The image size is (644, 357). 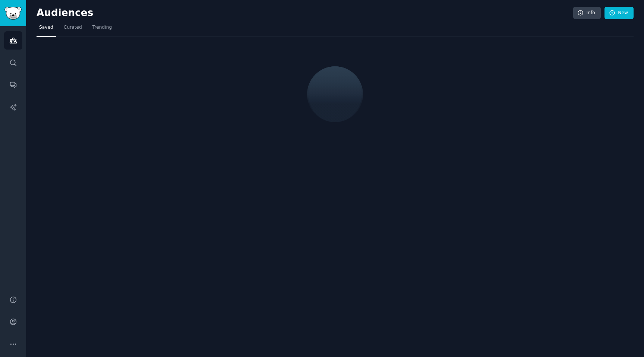 I want to click on a: Saved, so click(x=46, y=29).